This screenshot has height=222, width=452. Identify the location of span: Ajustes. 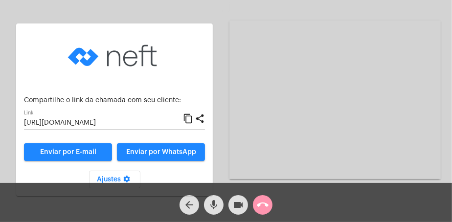
(115, 180).